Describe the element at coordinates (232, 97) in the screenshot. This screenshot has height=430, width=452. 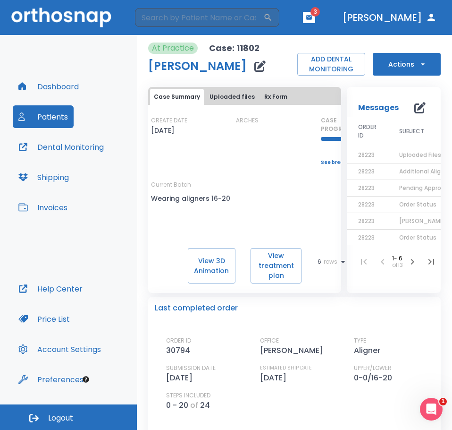
I see `button: Uploaded files` at that location.